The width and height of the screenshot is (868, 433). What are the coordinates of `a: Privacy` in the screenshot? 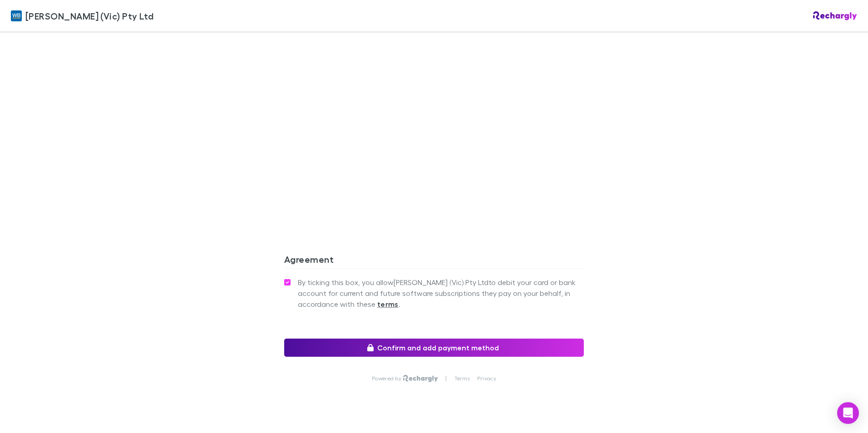 It's located at (486, 379).